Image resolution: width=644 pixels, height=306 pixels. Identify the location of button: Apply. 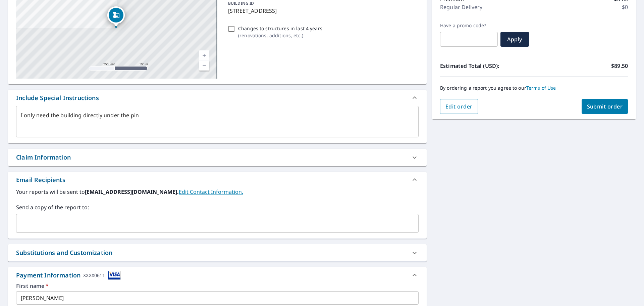
(515, 39).